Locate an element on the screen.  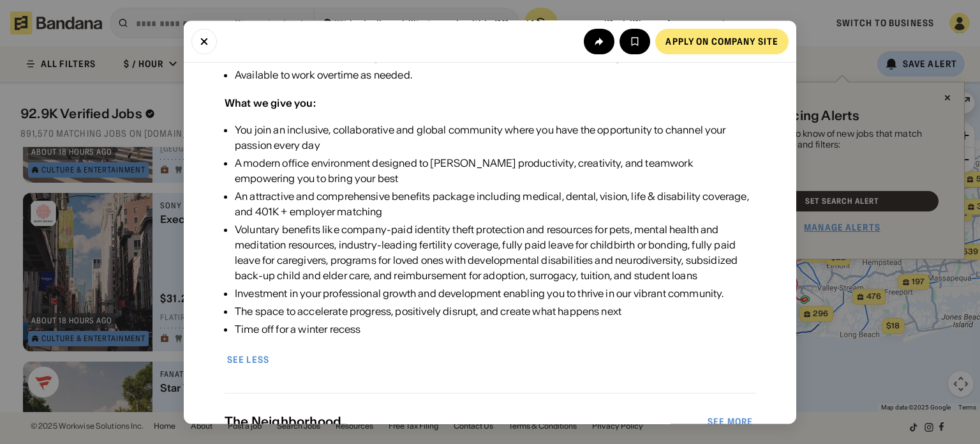
div: Investment in your professional growth and development enabling you to thrive in our vibrant comm... is located at coordinates (495, 293).